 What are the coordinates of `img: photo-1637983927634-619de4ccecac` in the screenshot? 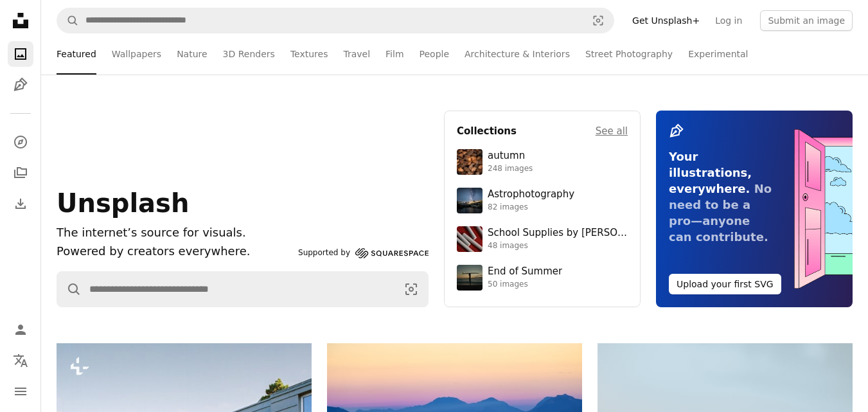 It's located at (470, 162).